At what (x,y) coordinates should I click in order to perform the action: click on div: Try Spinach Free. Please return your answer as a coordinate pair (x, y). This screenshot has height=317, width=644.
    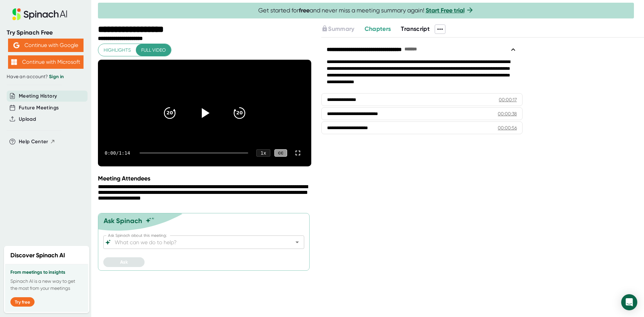
    Looking at the image, I should click on (46, 32).